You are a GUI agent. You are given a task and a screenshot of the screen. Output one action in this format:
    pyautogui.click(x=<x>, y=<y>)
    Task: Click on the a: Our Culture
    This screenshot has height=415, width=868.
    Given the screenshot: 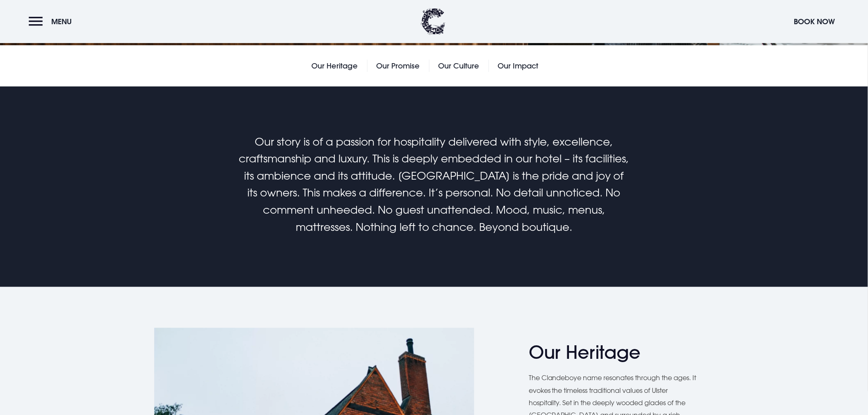 What is the action you would take?
    pyautogui.click(x=459, y=66)
    